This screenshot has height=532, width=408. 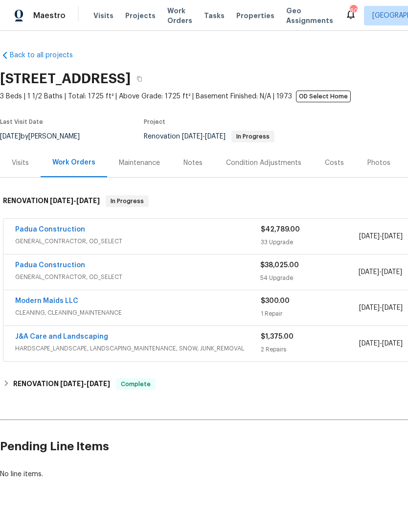 What do you see at coordinates (310, 349) in the screenshot?
I see `div: 2 Repairs` at bounding box center [310, 349].